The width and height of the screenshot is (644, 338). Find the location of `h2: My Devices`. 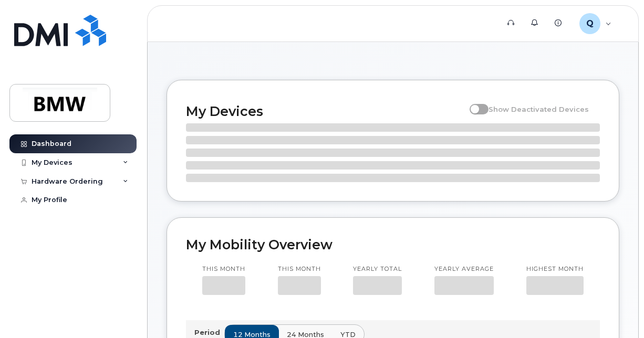

h2: My Devices is located at coordinates (325, 111).